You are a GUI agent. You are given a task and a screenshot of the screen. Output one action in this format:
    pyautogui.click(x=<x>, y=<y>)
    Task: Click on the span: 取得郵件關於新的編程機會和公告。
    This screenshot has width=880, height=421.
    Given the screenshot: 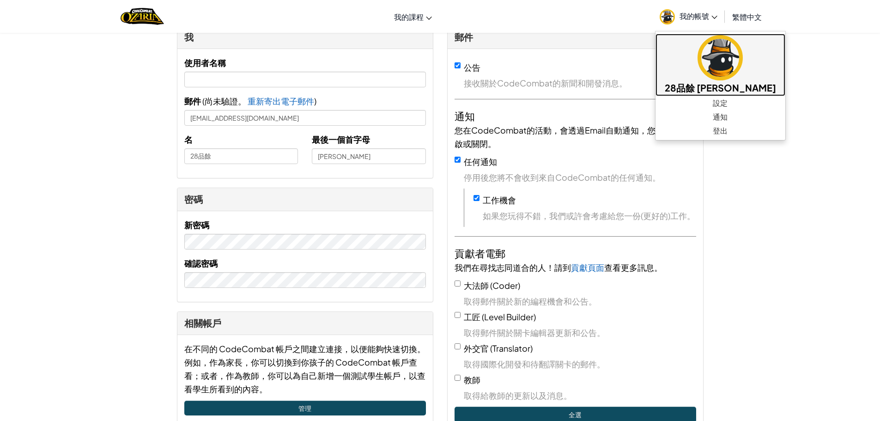 What is the action you would take?
    pyautogui.click(x=580, y=301)
    